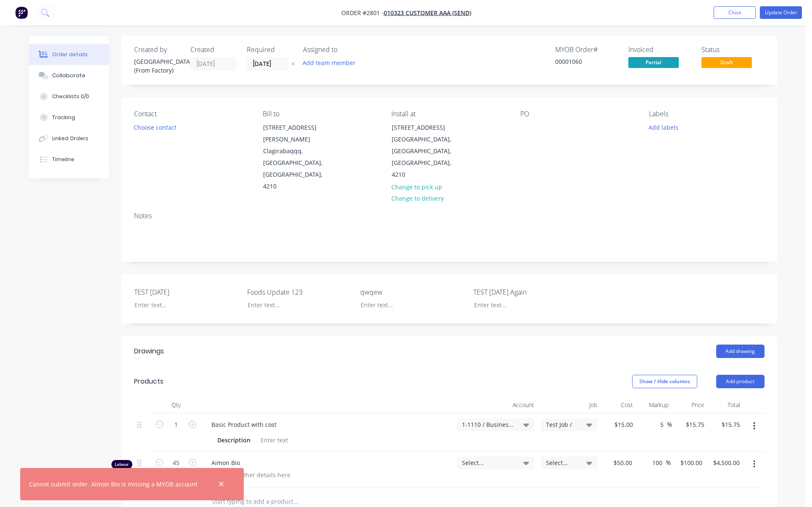 Image resolution: width=812 pixels, height=507 pixels. What do you see at coordinates (234, 440) in the screenshot?
I see `div: Description` at bounding box center [234, 440].